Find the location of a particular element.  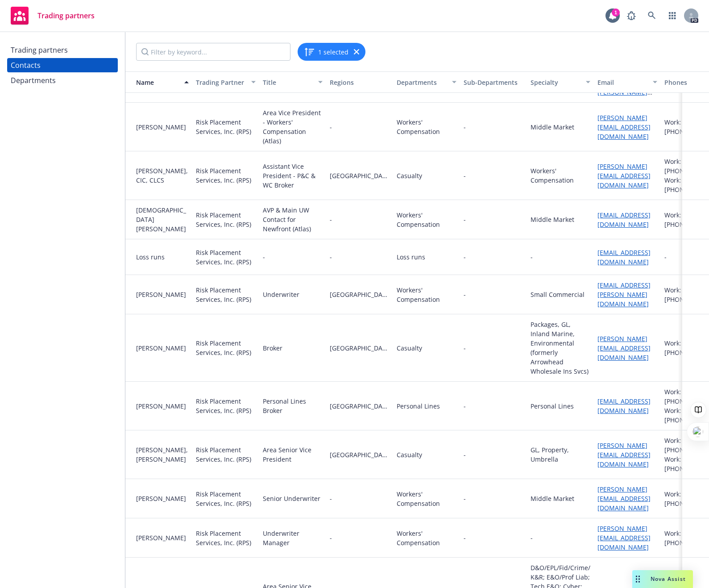

button: Departments is located at coordinates (426, 82).